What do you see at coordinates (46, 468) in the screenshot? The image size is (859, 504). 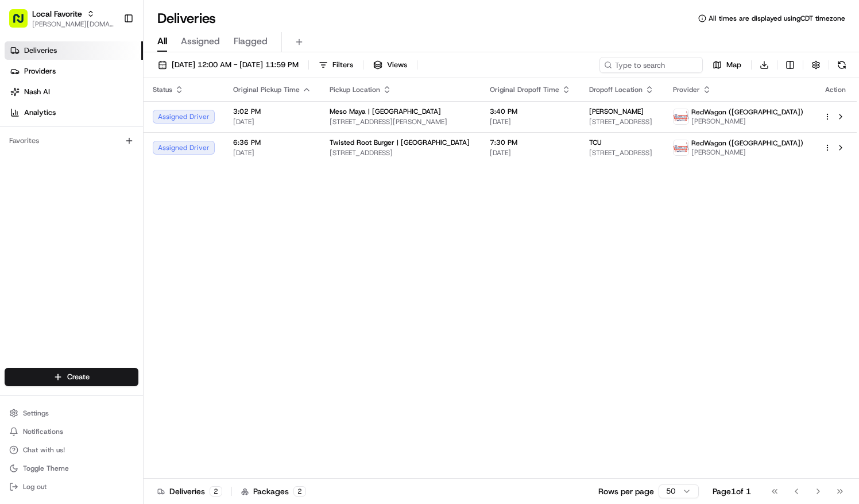 I see `span: Toggle Theme` at bounding box center [46, 468].